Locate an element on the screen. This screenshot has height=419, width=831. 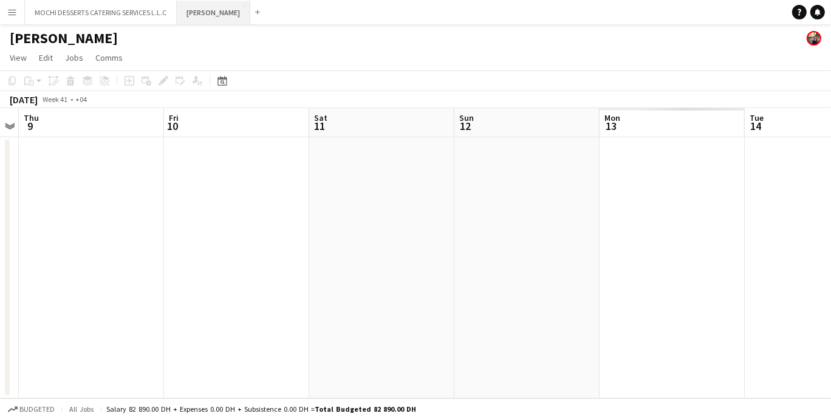
span: Comms is located at coordinates (109, 58).